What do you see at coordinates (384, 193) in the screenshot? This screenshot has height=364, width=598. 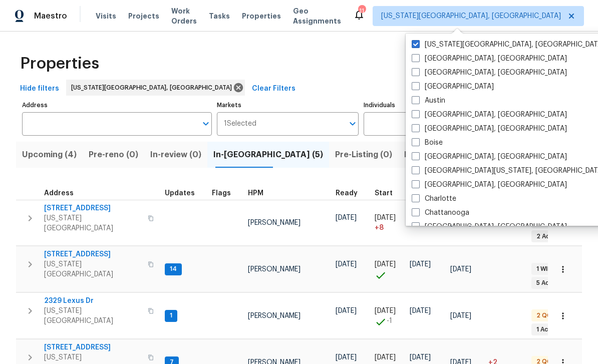 I see `span: Start` at bounding box center [384, 193].